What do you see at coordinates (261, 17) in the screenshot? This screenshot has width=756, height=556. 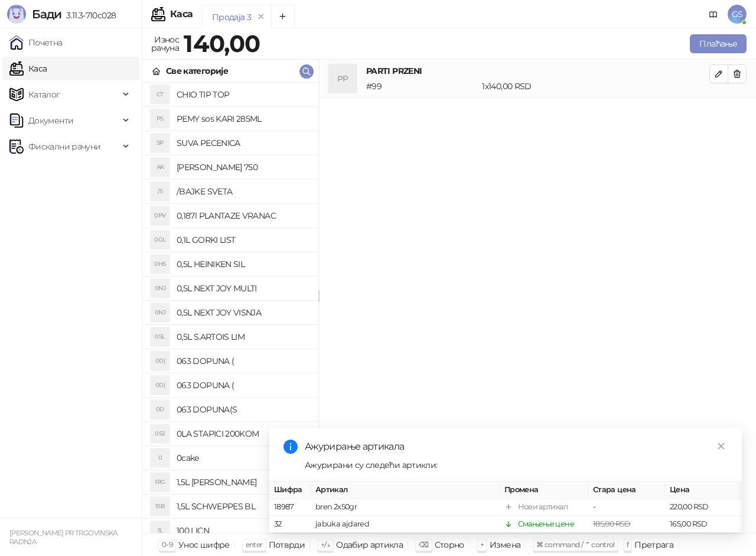 I see `button: remove` at bounding box center [261, 17].